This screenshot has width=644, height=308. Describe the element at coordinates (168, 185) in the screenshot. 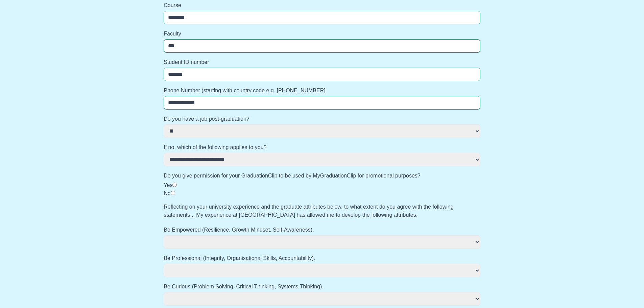

I see `label: Yes` at that location.